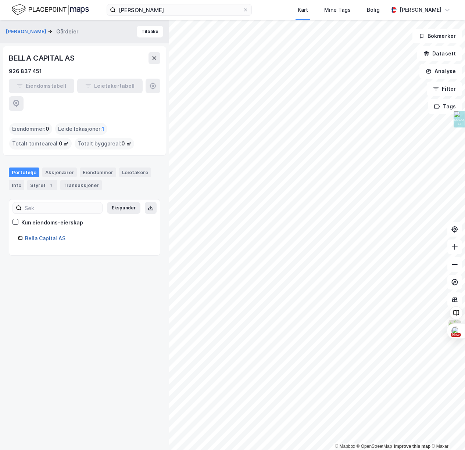  I want to click on a: Bella Capital AS, so click(45, 238).